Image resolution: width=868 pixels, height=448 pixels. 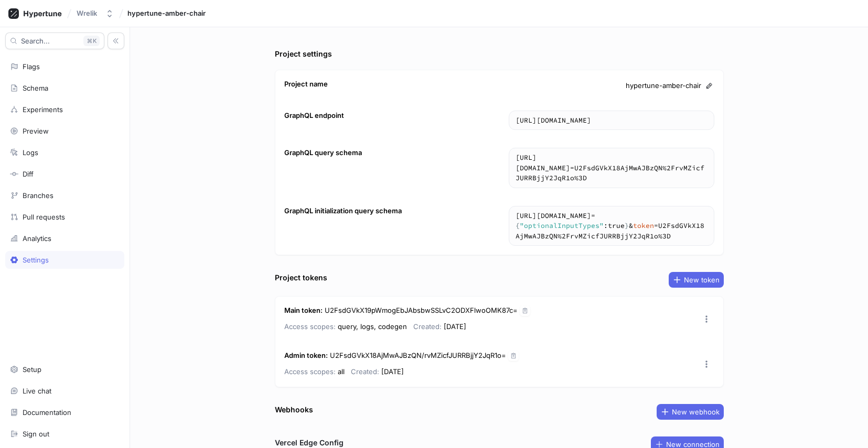 What do you see at coordinates (87, 13) in the screenshot?
I see `div: Wrelik` at bounding box center [87, 13].